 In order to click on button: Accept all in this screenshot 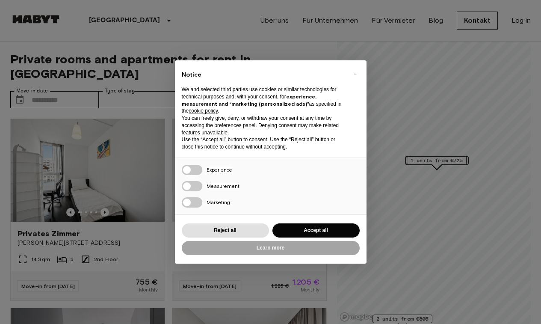, I will do `click(316, 230)`.